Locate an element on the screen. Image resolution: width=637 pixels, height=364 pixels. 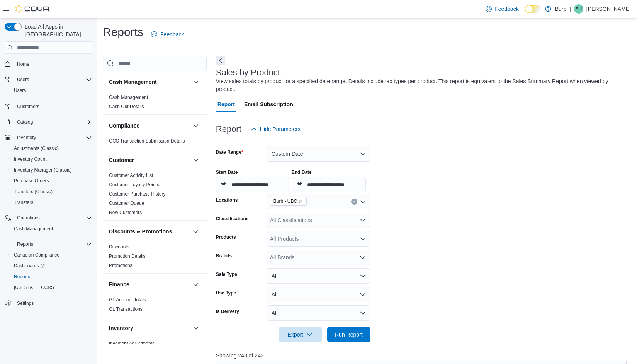
a: Promotion Details is located at coordinates (127, 256).